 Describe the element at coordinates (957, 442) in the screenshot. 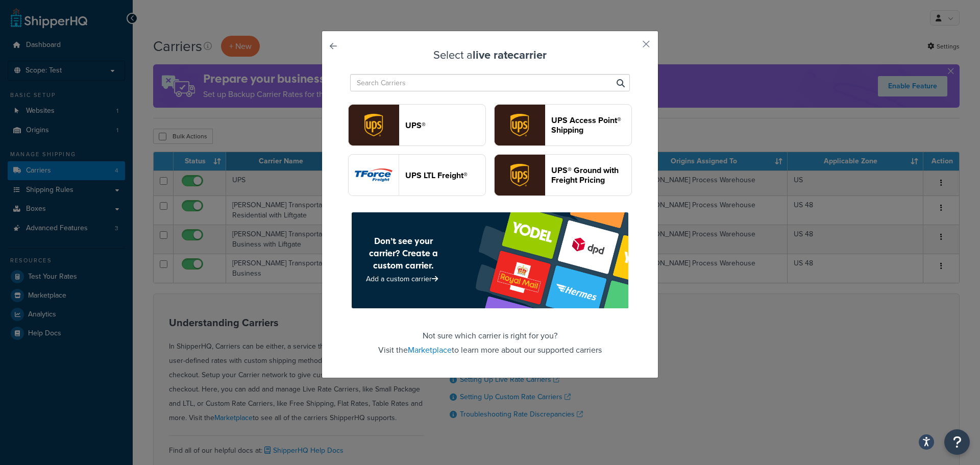

I see `button: Open Resource Center` at that location.